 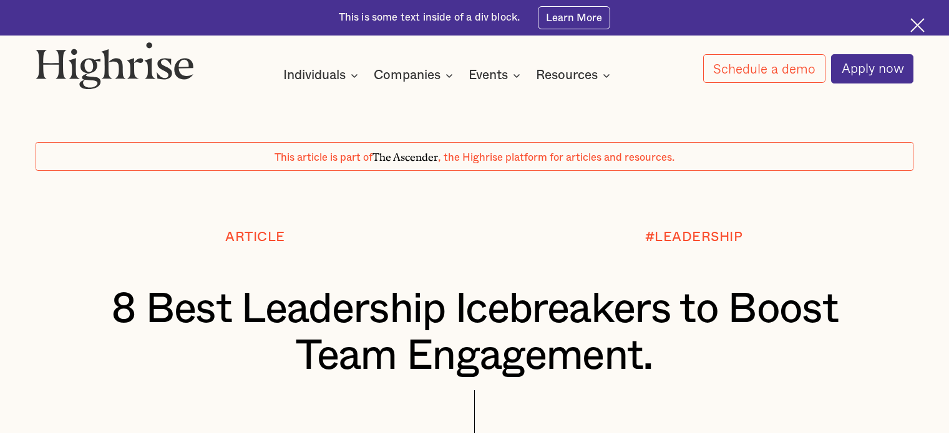 I want to click on a: Apply now, so click(x=872, y=69).